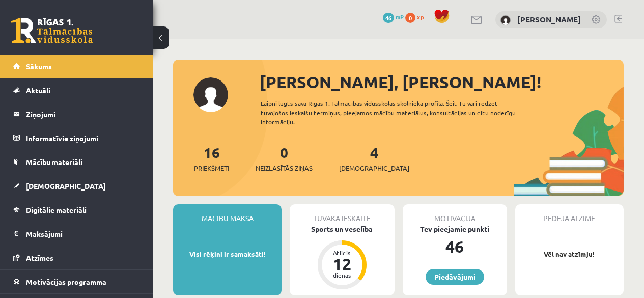 The width and height of the screenshot is (644, 298). Describe the element at coordinates (284, 158) in the screenshot. I see `a: 0Neizlasītās ziņas` at that location.